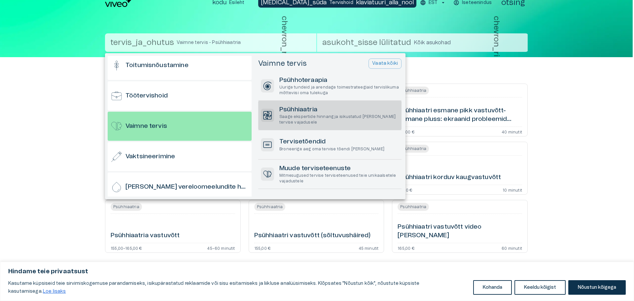 The image size is (634, 301). Describe the element at coordinates (298, 109) in the screenshot. I see `font: Psühhiaatria` at that location.